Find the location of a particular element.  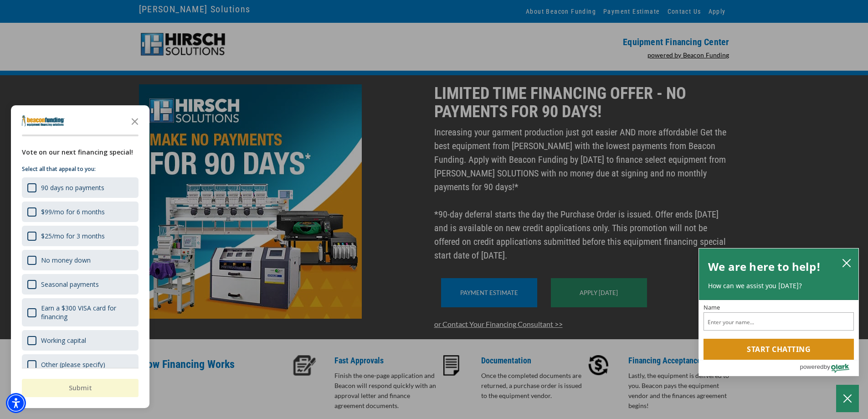

div: Survey is located at coordinates (80, 257).